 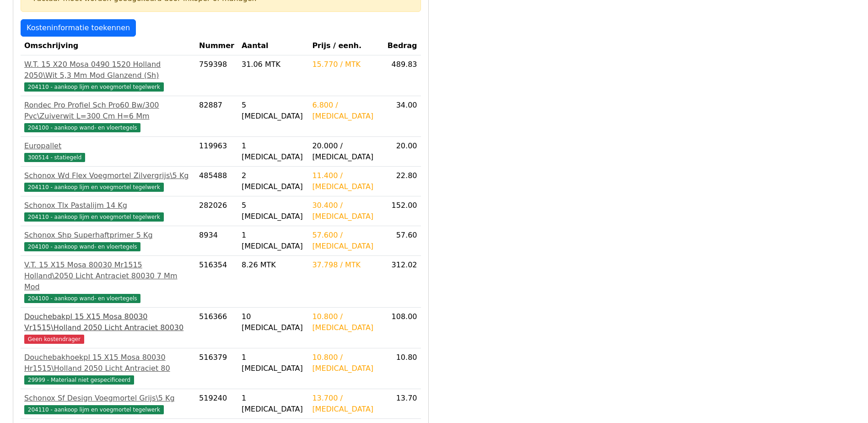 What do you see at coordinates (216, 181) in the screenshot?
I see `td: 485488` at bounding box center [216, 181].